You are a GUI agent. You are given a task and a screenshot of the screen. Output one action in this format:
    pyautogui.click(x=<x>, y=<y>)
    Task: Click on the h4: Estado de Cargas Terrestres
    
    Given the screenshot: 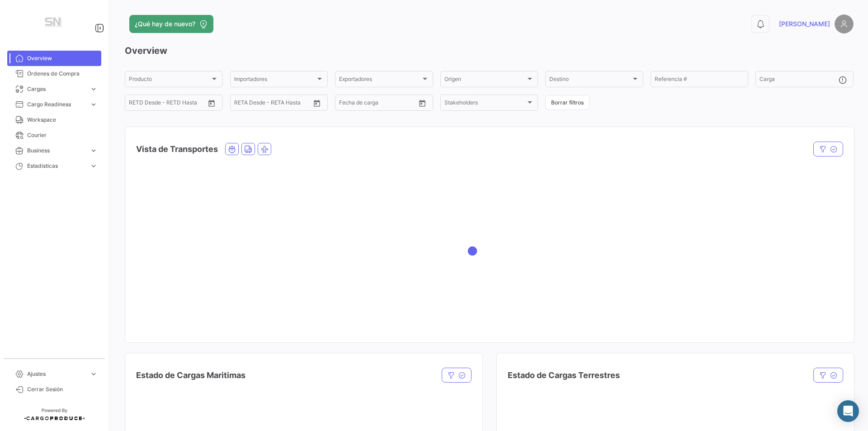 What is the action you would take?
    pyautogui.click(x=564, y=375)
    